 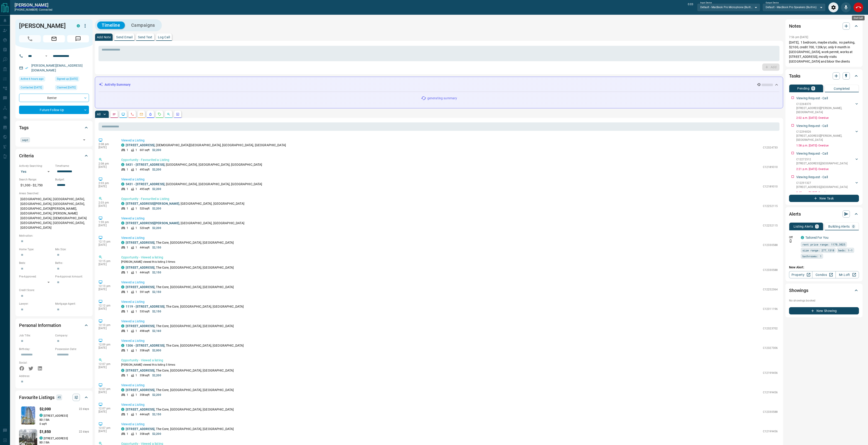 What do you see at coordinates (72, 277) in the screenshot?
I see `p: Pre-Approval Amount:` at bounding box center [72, 277].